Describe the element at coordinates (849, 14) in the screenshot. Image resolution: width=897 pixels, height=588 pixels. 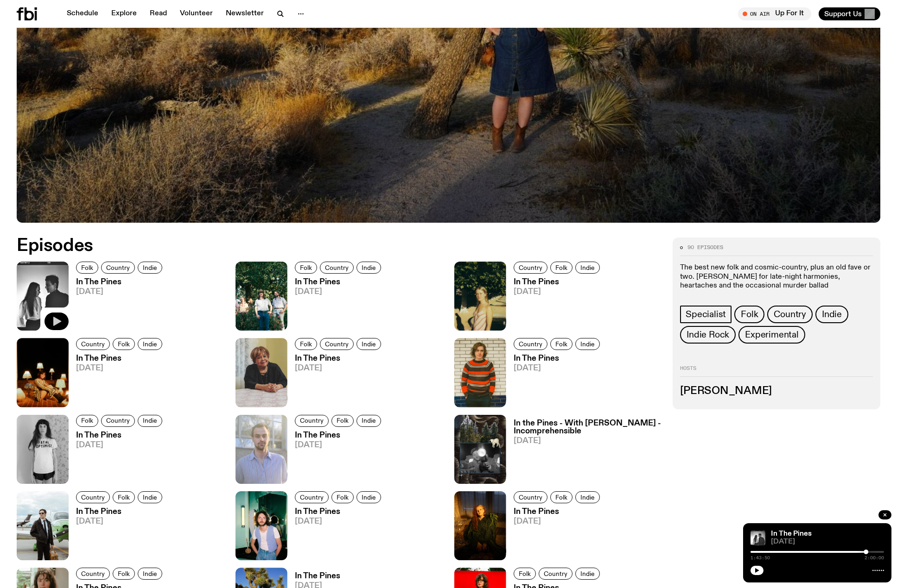
I see `button: Support Us` at that location.